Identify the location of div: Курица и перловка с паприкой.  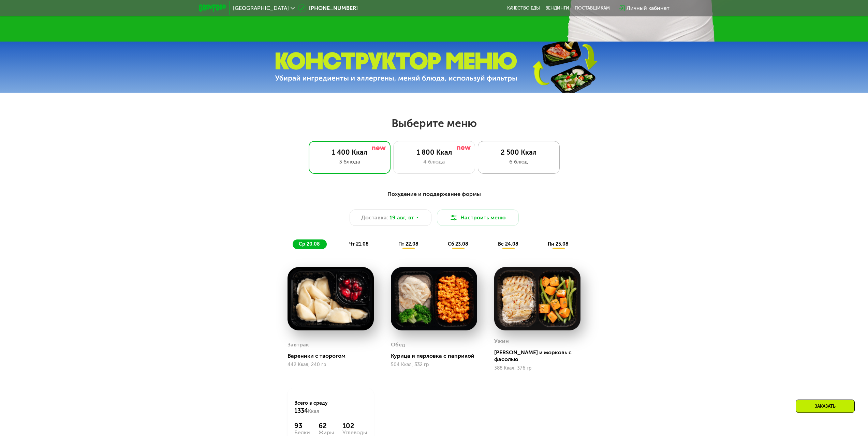
(436, 356).